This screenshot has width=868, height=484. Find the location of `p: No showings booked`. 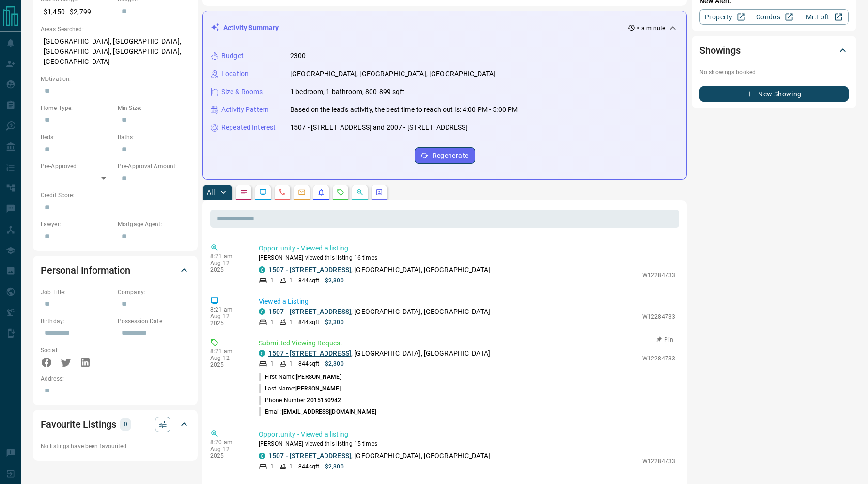

p: No showings booked is located at coordinates (774, 72).